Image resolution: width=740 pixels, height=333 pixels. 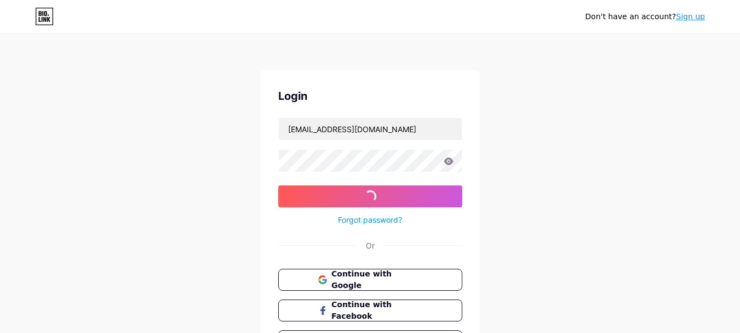 What do you see at coordinates (370, 245) in the screenshot?
I see `div: Or` at bounding box center [370, 245].